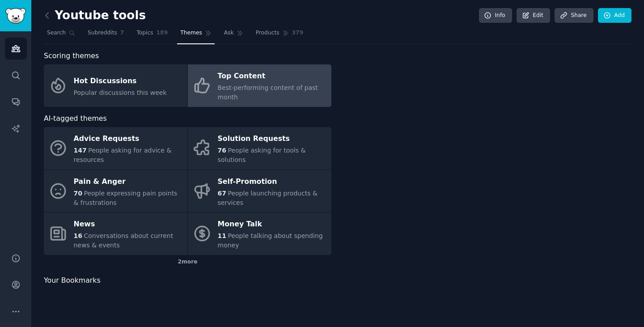  Describe the element at coordinates (280, 35) in the screenshot. I see `a: Products379` at that location.